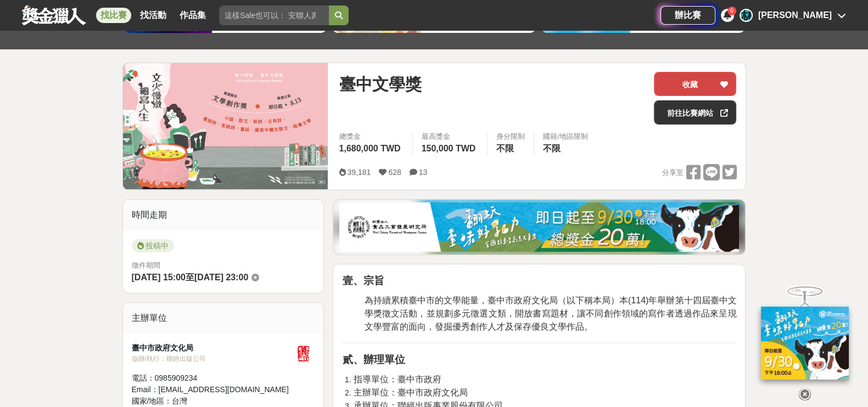 The image size is (868, 407). Describe the element at coordinates (449, 148) in the screenshot. I see `span: 150,000 TWD` at that location.